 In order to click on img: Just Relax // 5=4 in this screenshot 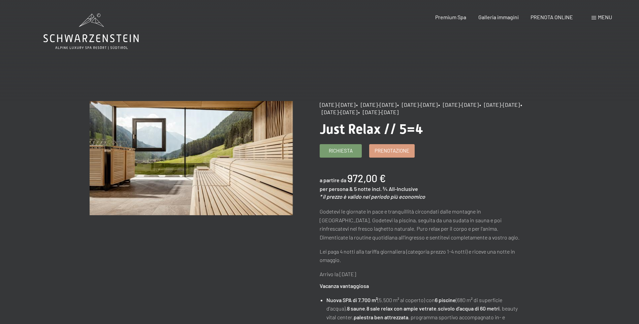, I will do `click(191, 158)`.